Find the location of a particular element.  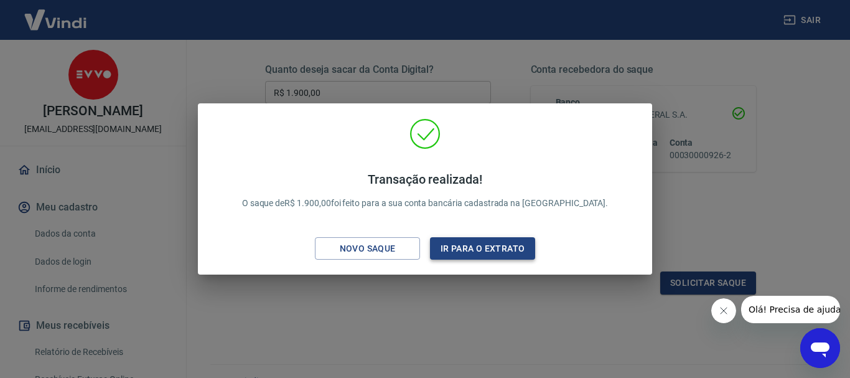

div: Novo saque is located at coordinates (368, 248).